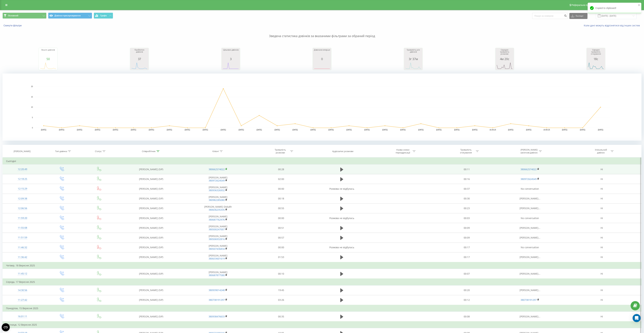 Image resolution: width=644 pixels, height=333 pixels. What do you see at coordinates (281, 208) in the screenshot?
I see `td: 00:55` at bounding box center [281, 208].